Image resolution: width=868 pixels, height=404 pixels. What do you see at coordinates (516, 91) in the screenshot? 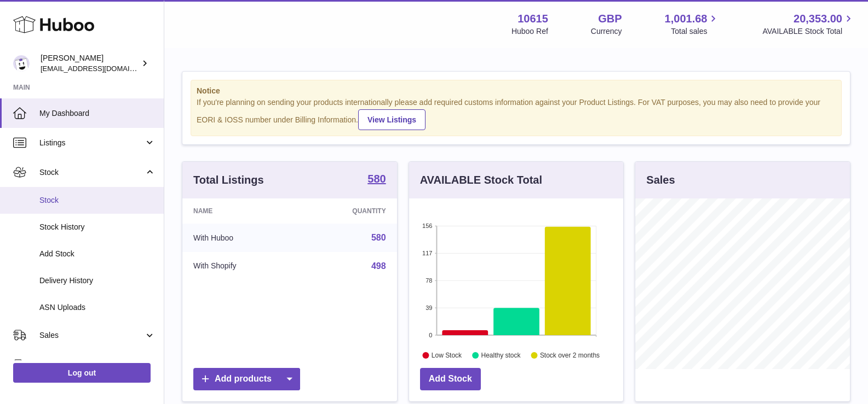
I see `strong: Notice` at bounding box center [516, 91].